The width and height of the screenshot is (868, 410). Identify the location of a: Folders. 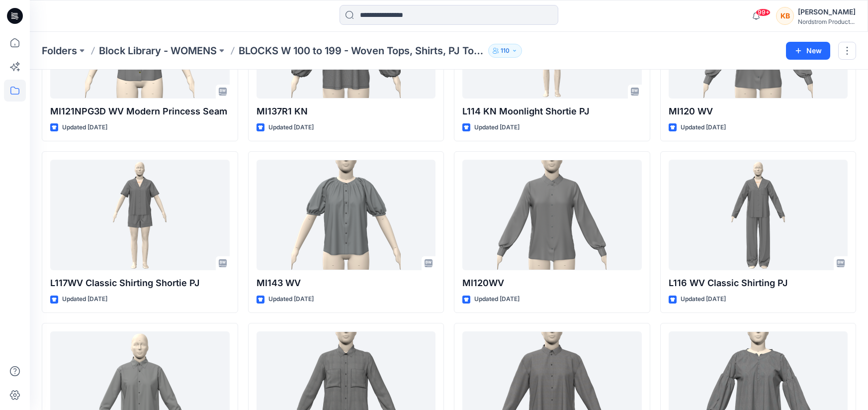
(59, 51).